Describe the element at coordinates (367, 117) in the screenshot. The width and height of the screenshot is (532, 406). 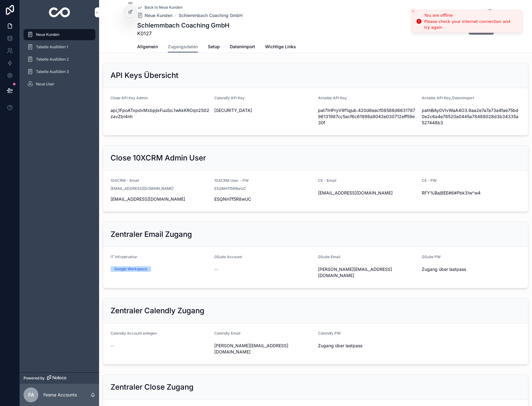
I see `span: pat7IHPryV9f1qjub.420d6eacf08588d663178796131987cc5acf6c61998a9043e030712eff59e30f` at that location.